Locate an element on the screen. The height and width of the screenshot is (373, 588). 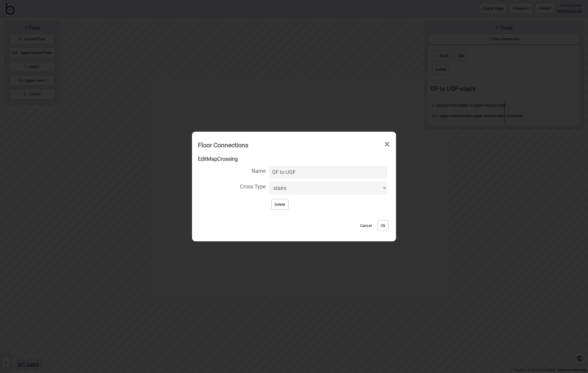
span: Map is located at coordinates (212, 158).